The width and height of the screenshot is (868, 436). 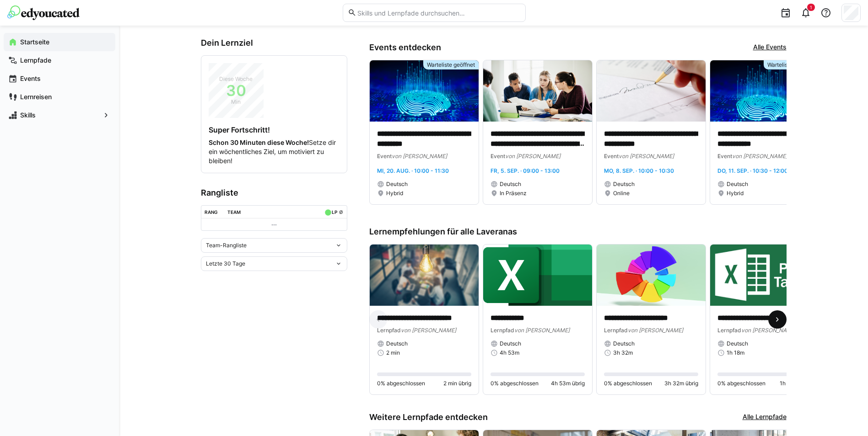 I want to click on span: 1h 18m, so click(x=735, y=353).